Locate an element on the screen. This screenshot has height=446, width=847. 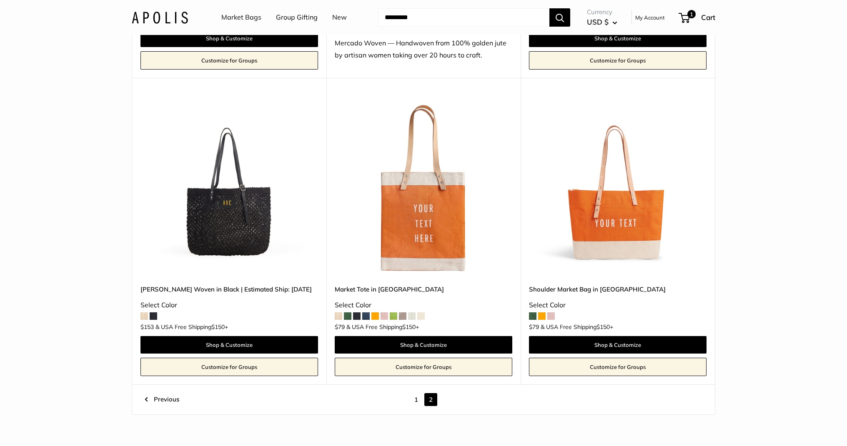
a: New is located at coordinates (339, 17).